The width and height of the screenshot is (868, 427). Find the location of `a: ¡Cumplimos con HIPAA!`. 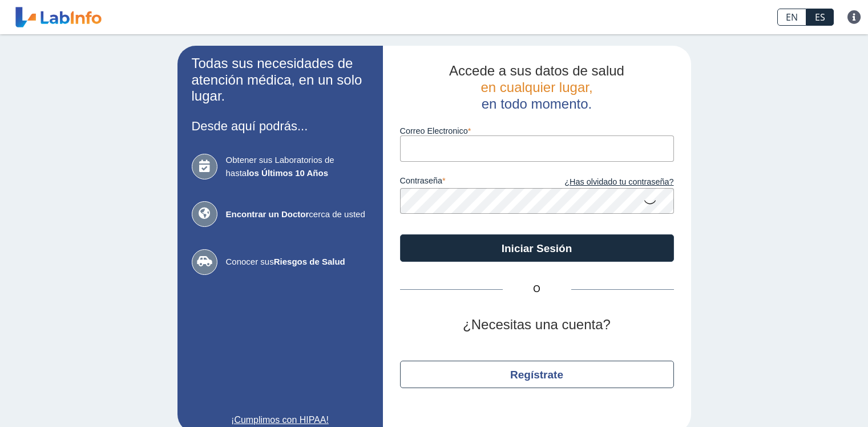

a: ¡Cumplimos con HIPAA! is located at coordinates (280, 420).